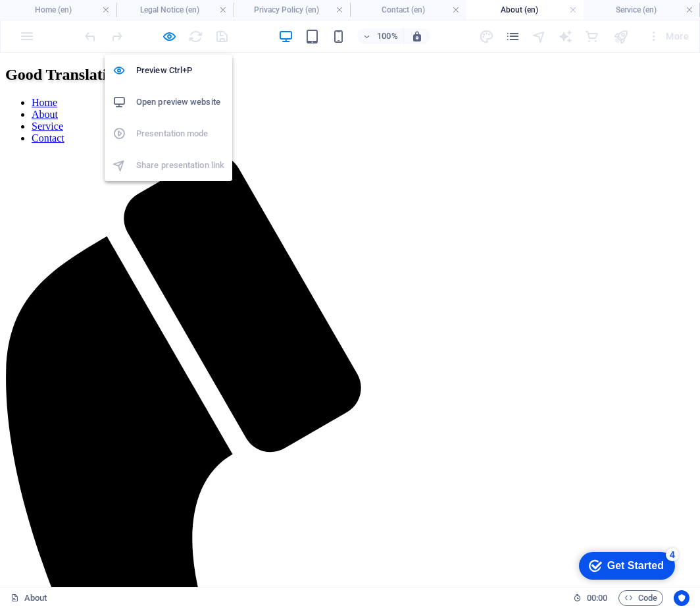 The width and height of the screenshot is (700, 608). I want to click on h4: Privacy Policy (en), so click(292, 10).